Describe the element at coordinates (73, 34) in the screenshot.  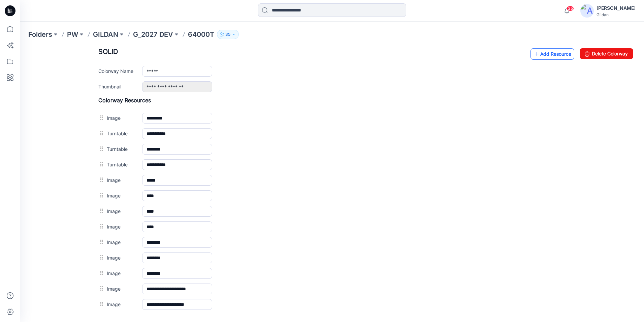
I see `p: PW` at that location.